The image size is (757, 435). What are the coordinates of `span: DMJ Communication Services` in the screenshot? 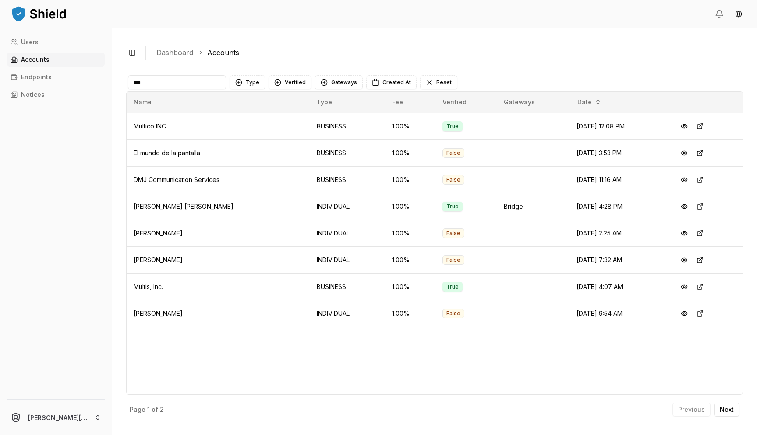 It's located at (177, 179).